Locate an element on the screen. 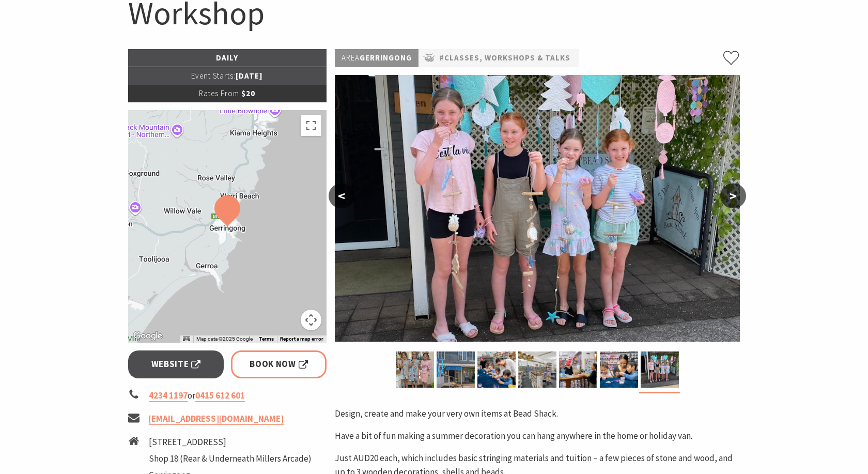 This screenshot has height=474, width=868. button: Map camera controls is located at coordinates (311, 320).